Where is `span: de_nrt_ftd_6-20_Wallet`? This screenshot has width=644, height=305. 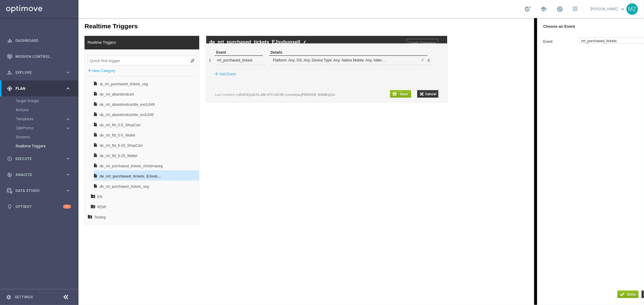 span: de_nrt_ftd_6-20_Wallet is located at coordinates (52, 138).